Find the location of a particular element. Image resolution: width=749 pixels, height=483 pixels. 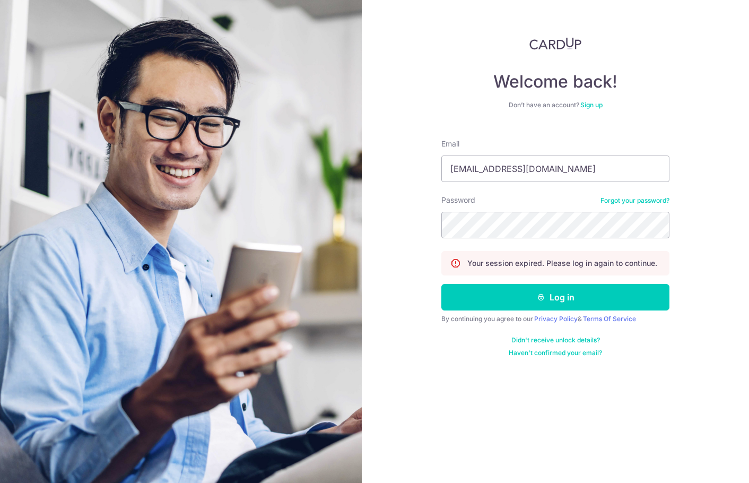

input: Enter your Email is located at coordinates (555, 169).